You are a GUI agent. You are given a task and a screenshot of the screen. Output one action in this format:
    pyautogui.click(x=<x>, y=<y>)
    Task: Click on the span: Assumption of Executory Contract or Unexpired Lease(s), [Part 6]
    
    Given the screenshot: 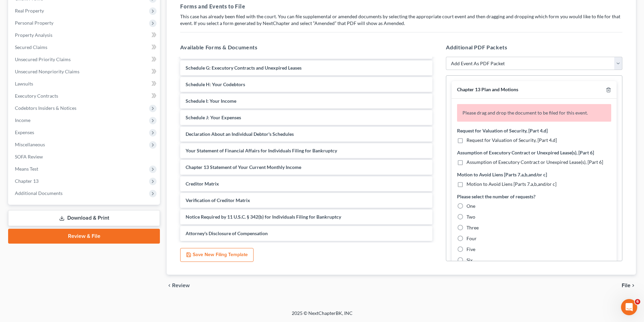 What is the action you would take?
    pyautogui.click(x=535, y=162)
    